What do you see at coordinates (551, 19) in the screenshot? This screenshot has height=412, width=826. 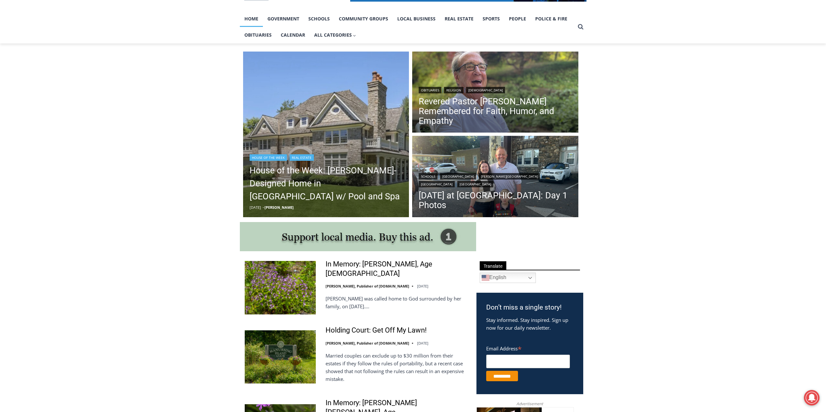 I see `a: Police & Fire` at bounding box center [551, 19].